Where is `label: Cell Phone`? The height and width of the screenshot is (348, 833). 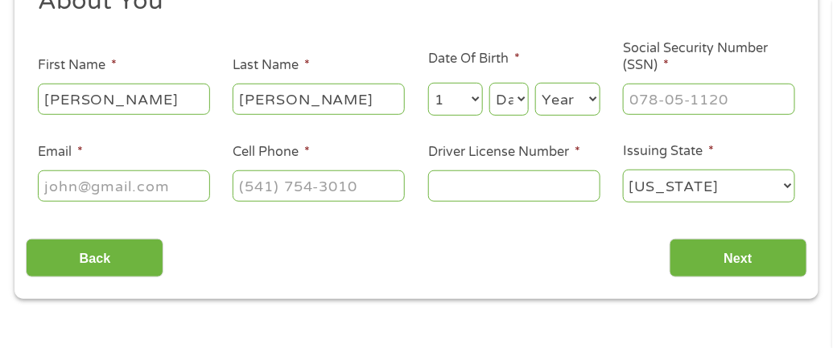 label: Cell Phone is located at coordinates (271, 152).